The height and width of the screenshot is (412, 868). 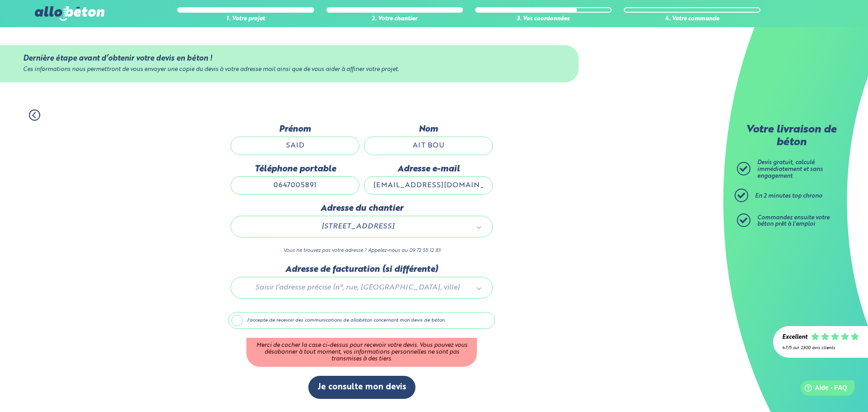 What do you see at coordinates (362, 387) in the screenshot?
I see `button: Je consulte mon devis` at bounding box center [362, 387].